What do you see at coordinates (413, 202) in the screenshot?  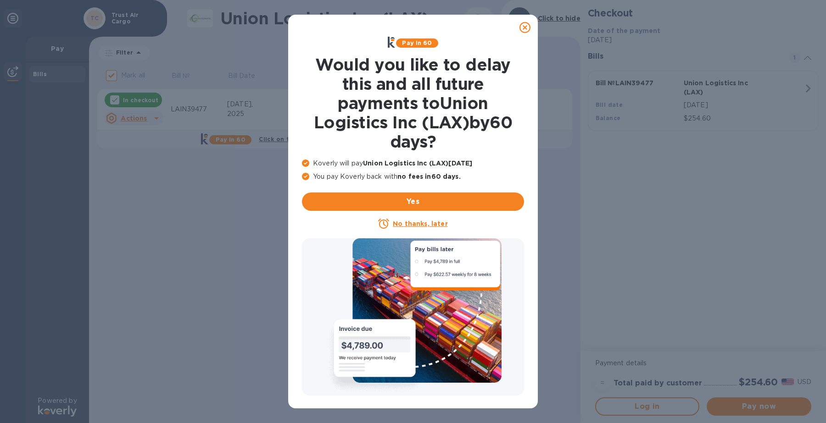 I see `button: Yes` at bounding box center [413, 202].